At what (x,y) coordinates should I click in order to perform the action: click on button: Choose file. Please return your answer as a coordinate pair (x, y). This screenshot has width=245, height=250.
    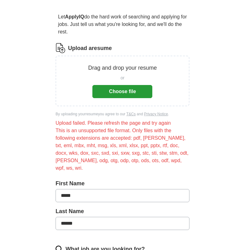
    Looking at the image, I should click on (122, 92).